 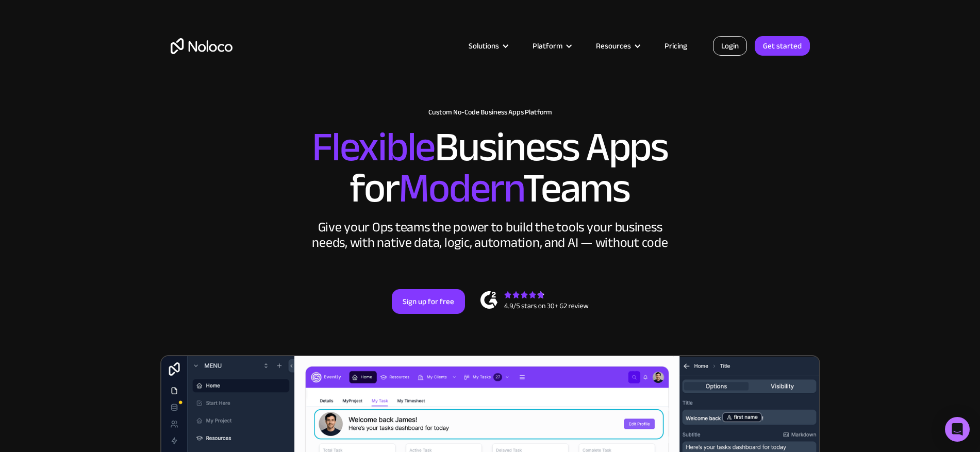 What do you see at coordinates (429, 302) in the screenshot?
I see `a: Sign up for free` at bounding box center [429, 302].